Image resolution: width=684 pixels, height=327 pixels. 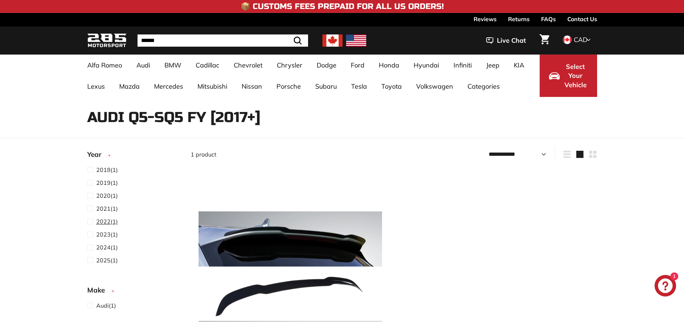 What do you see at coordinates (103, 222) in the screenshot?
I see `span: 2022` at bounding box center [103, 222].